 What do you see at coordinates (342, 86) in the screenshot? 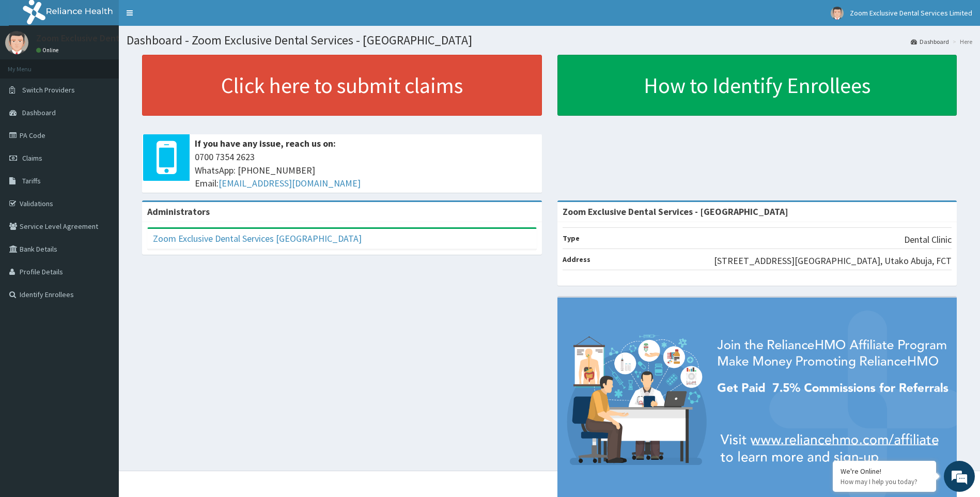
I see `a: Click here to submit claims` at bounding box center [342, 86].